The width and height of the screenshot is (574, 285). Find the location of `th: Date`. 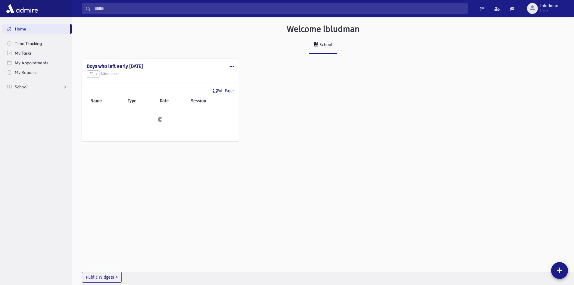

th: Date is located at coordinates (172, 101).